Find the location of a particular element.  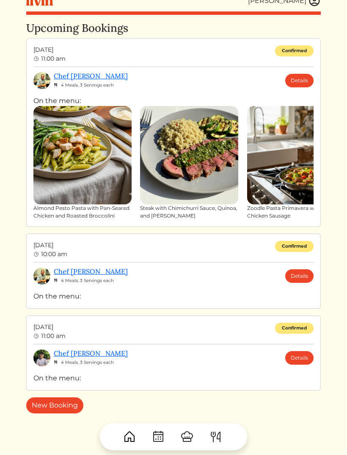

div: Zoodle Pasta Primavera with Italian Chicken Sausage is located at coordinates (297, 212).